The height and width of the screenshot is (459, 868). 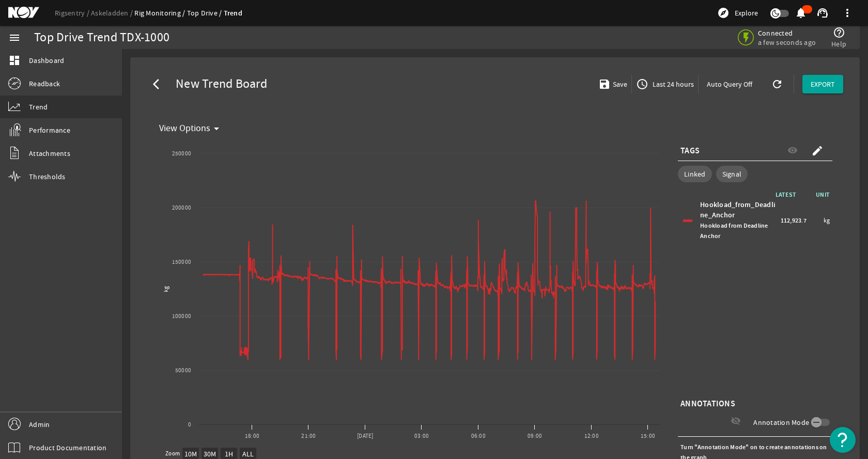 I want to click on span: a few seconds ago, so click(x=787, y=42).